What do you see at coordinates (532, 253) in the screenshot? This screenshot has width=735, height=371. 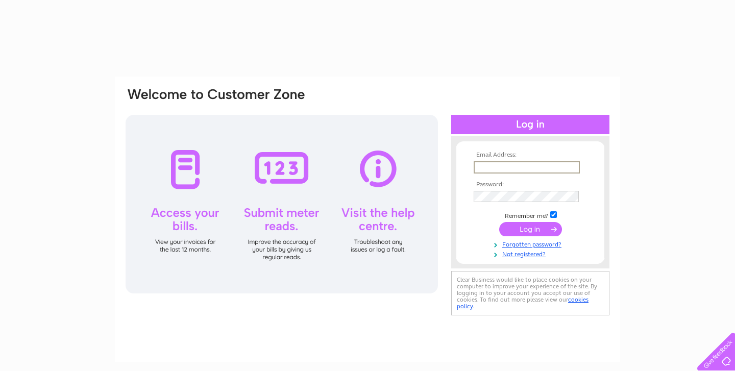 I see `a: Not registered?` at bounding box center [532, 253].